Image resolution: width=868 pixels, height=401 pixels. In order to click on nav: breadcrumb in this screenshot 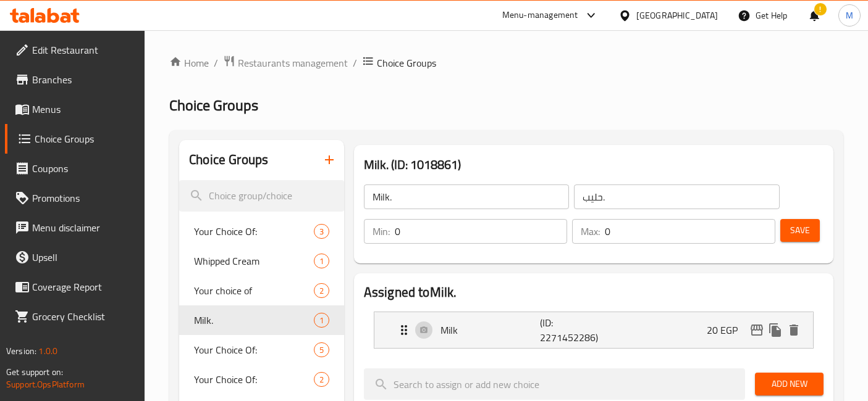, I will do `click(506, 63)`.